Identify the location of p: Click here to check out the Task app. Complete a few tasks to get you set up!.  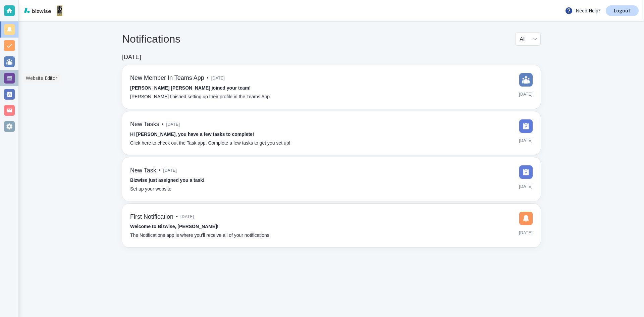
(211, 143).